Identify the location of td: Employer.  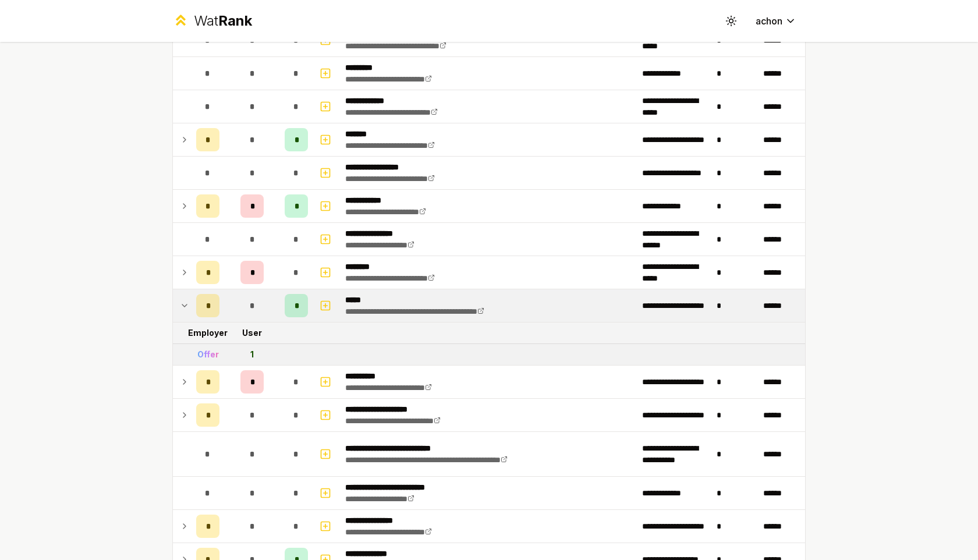
(208, 333).